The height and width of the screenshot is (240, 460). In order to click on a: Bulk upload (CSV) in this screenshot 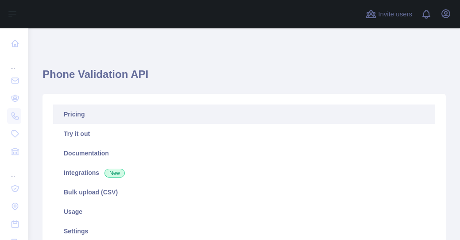, I will do `click(244, 192)`.